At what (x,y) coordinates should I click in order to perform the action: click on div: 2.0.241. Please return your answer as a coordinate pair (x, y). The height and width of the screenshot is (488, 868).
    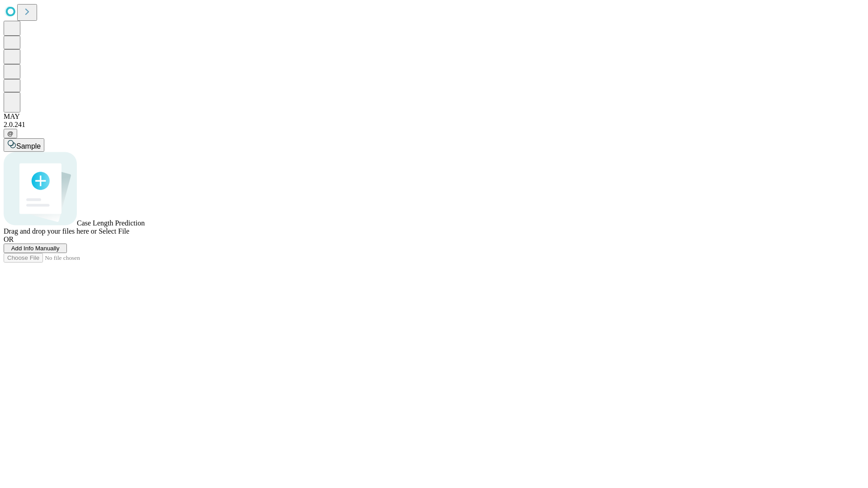
    Looking at the image, I should click on (434, 125).